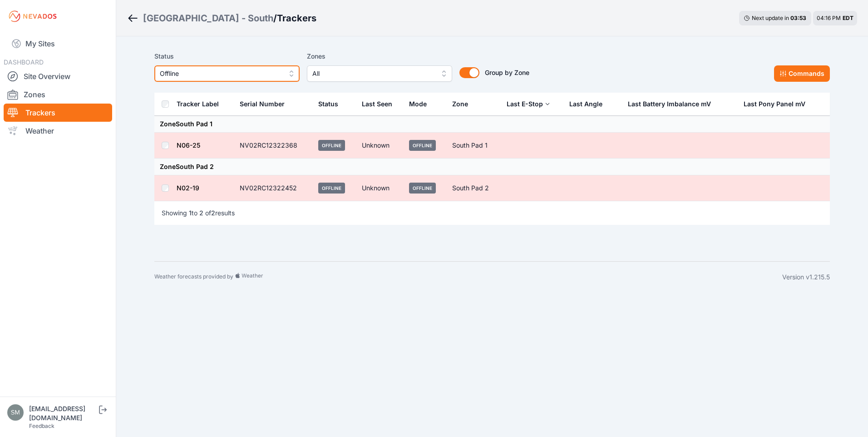 The width and height of the screenshot is (868, 437). I want to click on span: DASHBOARD, so click(24, 62).